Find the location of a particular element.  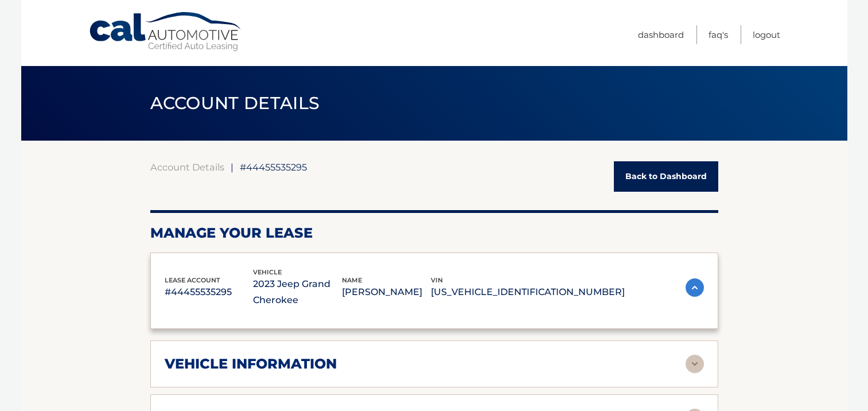

a: Back to Dashboard is located at coordinates (666, 176).